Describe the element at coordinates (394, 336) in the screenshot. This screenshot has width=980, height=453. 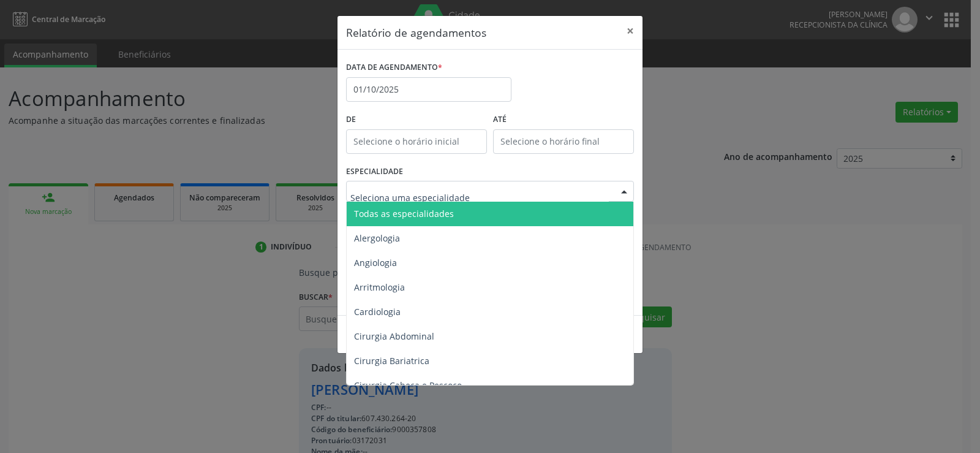
I see `span: Cirurgia Abdominal` at that location.